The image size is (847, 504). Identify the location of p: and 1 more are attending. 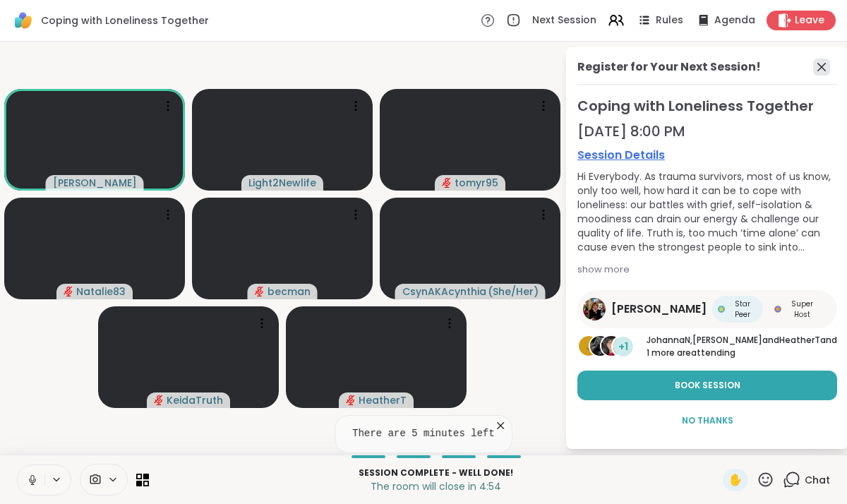
(742, 346).